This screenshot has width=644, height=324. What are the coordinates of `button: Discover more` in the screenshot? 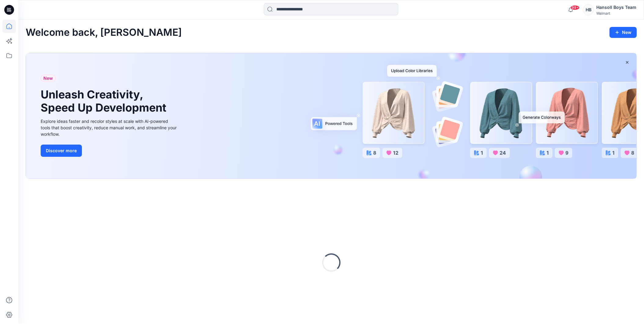 It's located at (61, 151).